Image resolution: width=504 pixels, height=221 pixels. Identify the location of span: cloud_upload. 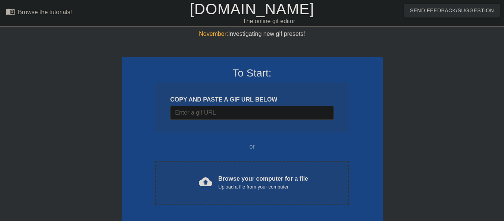
(206, 182).